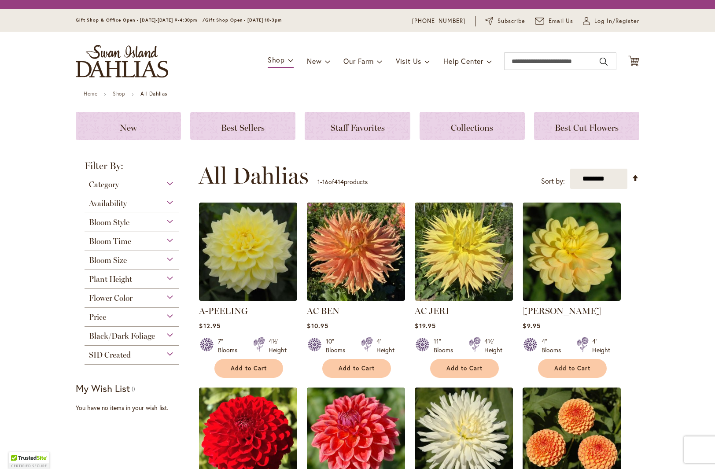 The width and height of the screenshot is (715, 469). I want to click on span: Category, so click(104, 184).